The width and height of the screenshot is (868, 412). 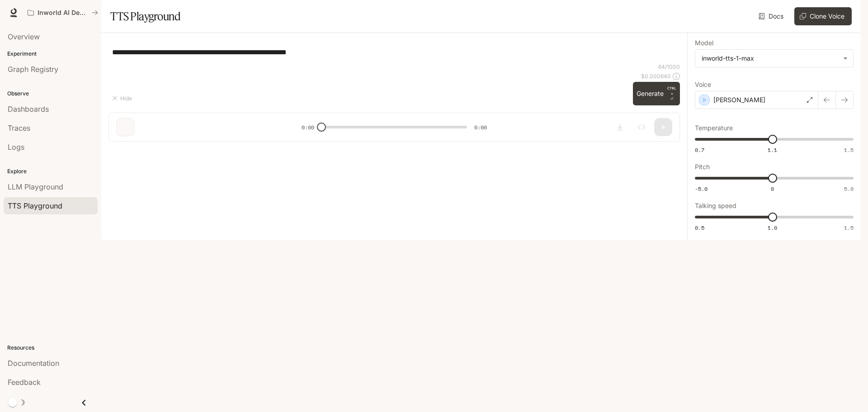 What do you see at coordinates (703, 85) in the screenshot?
I see `p: Voice` at bounding box center [703, 85].